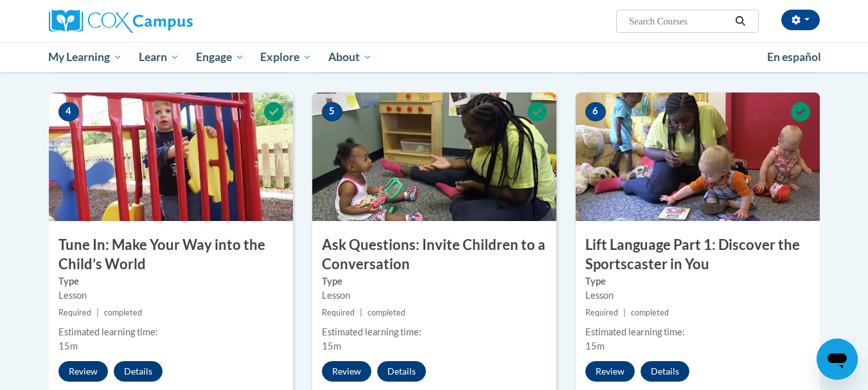  I want to click on a: Learn, so click(159, 57).